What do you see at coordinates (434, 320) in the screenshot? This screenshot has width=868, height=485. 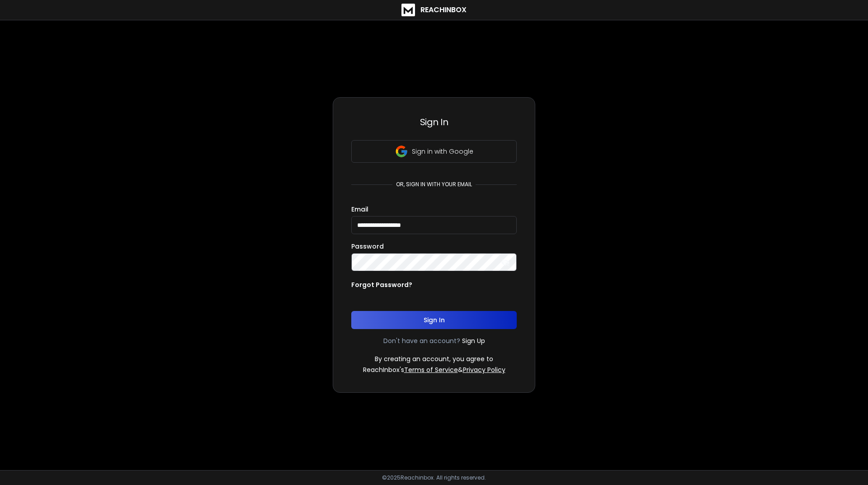 I see `button: Sign In` at bounding box center [434, 320].